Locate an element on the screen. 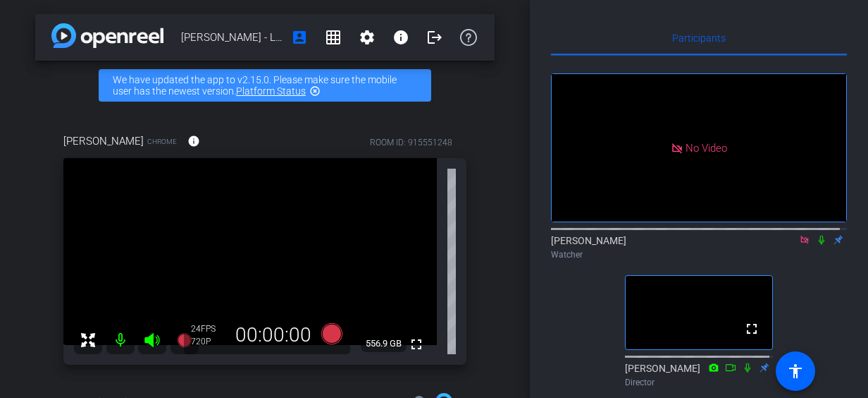  mat-icon: grid_on is located at coordinates (333, 37).